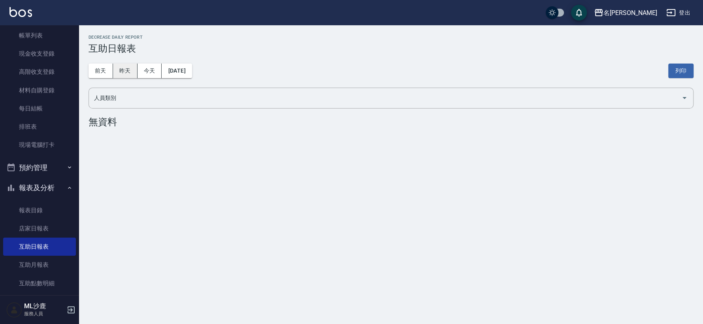 This screenshot has height=324, width=703. What do you see at coordinates (39, 54) in the screenshot?
I see `a: 現金收支登錄` at bounding box center [39, 54].